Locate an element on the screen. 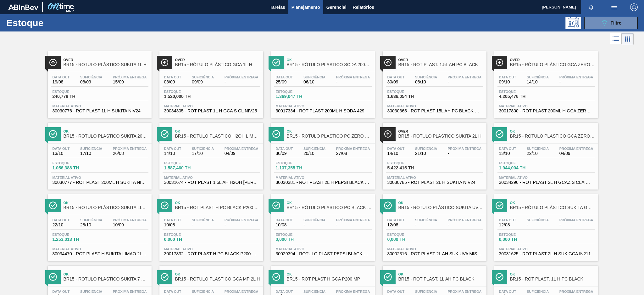 This screenshot has height=295, width=644. span: 1.944,004 TH is located at coordinates (521, 167).